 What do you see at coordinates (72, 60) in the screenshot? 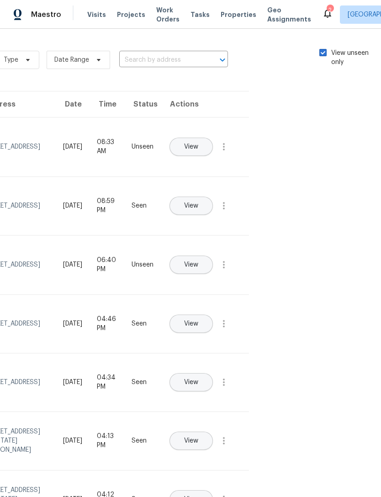
I see `span: Date Range` at bounding box center [72, 60].